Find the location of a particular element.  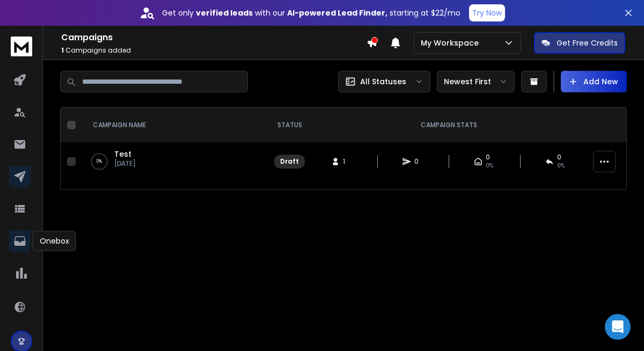

span: Test is located at coordinates (123, 154).